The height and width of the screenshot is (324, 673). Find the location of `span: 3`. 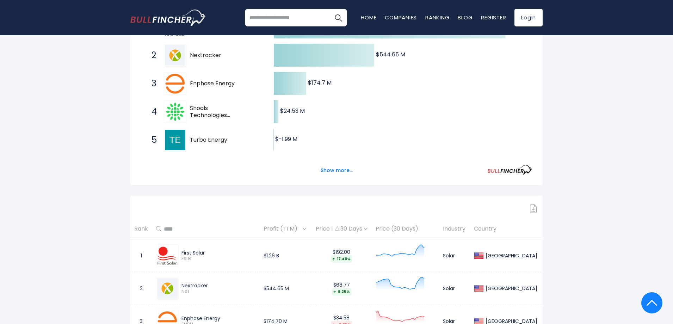

span: 3 is located at coordinates (152, 84).